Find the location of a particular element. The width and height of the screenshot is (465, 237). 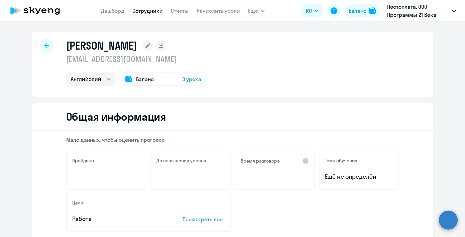

button: Балансbalance is located at coordinates (362, 11).